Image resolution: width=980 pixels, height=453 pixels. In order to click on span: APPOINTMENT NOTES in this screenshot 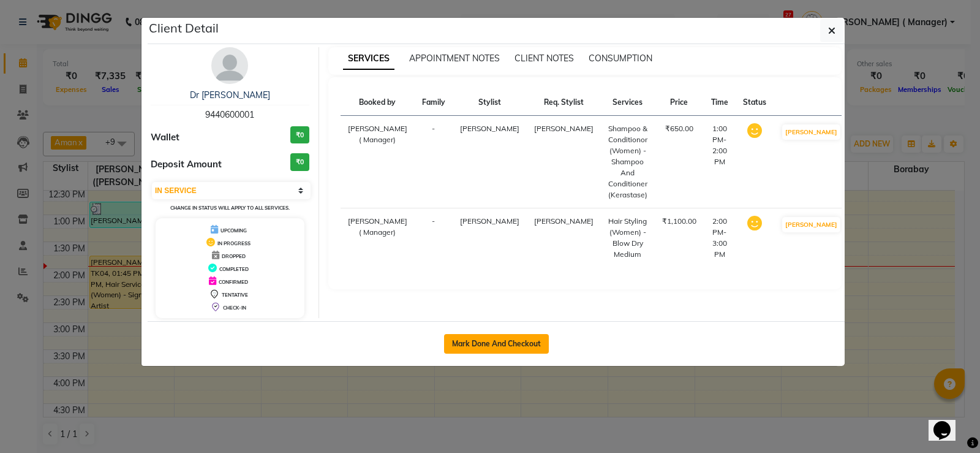, I will do `click(455, 59)`.